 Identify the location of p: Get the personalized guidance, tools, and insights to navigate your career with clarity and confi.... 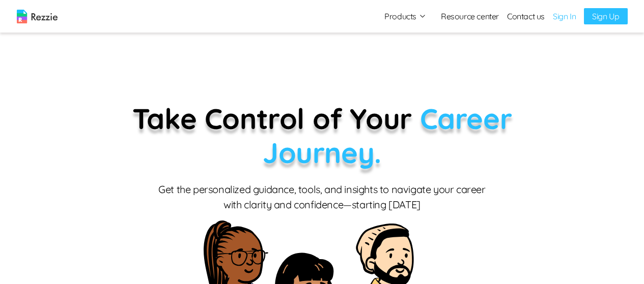
(322, 197).